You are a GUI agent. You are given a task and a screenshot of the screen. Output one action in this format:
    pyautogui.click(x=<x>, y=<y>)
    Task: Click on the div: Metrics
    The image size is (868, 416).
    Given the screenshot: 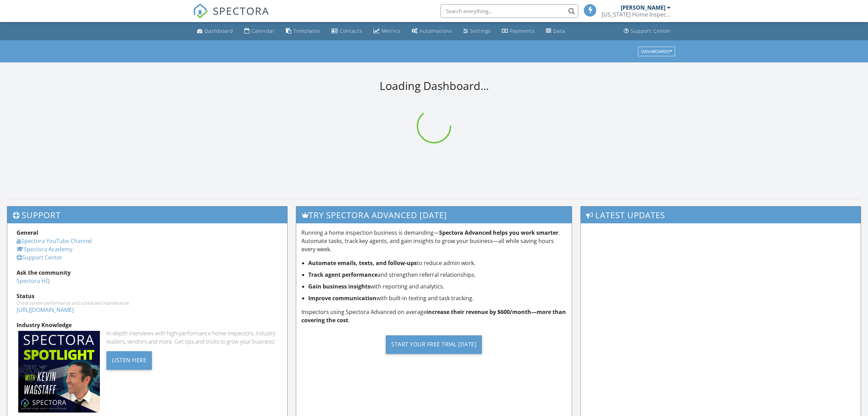 What is the action you would take?
    pyautogui.click(x=391, y=31)
    